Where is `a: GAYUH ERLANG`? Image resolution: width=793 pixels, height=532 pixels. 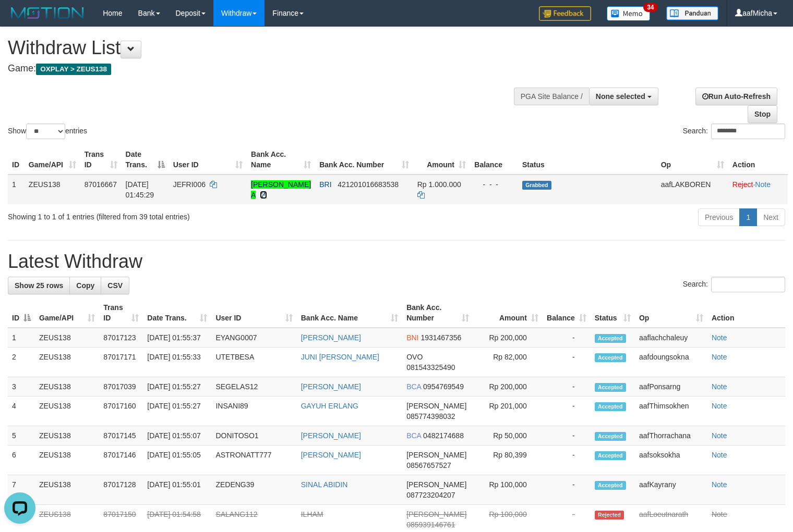 a: GAYUH ERLANG is located at coordinates (330, 406).